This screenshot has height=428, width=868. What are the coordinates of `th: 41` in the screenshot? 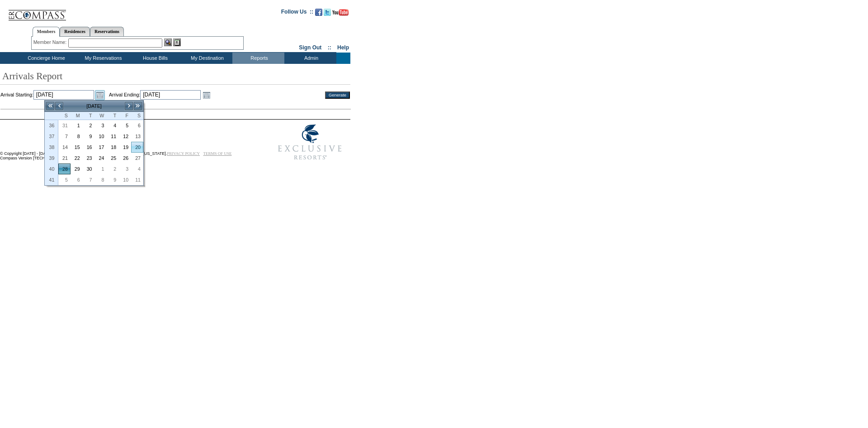 It's located at (52, 180).